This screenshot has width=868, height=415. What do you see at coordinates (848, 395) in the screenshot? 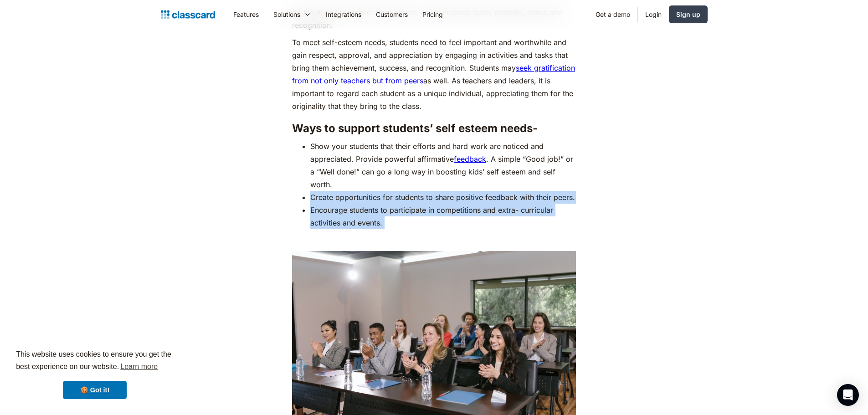
I see `div: Open Intercom Messenger` at bounding box center [848, 395].